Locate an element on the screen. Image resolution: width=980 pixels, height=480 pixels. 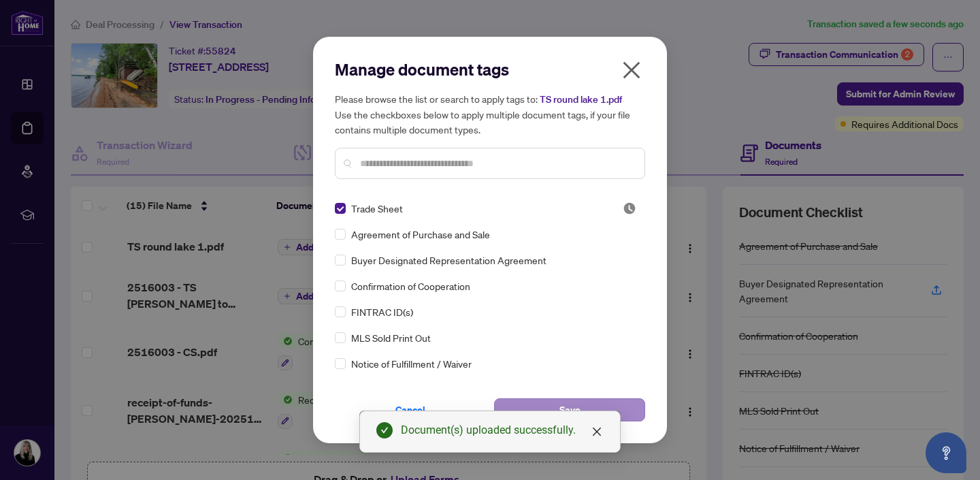
span: Confirmation of Cooperation is located at coordinates (410, 286).